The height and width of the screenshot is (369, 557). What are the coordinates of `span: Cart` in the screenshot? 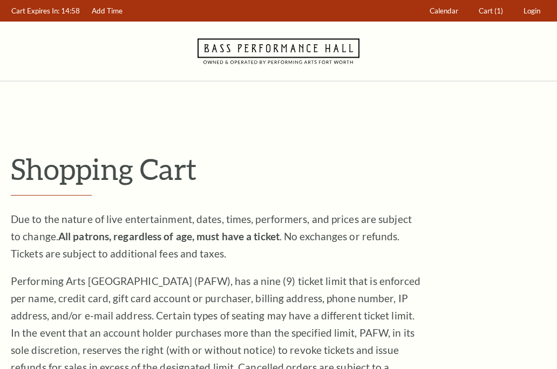 It's located at (485, 11).